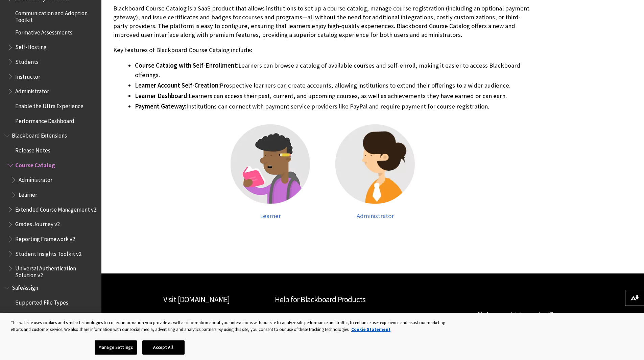 This screenshot has width=644, height=360. I want to click on span: Release Notes, so click(33, 149).